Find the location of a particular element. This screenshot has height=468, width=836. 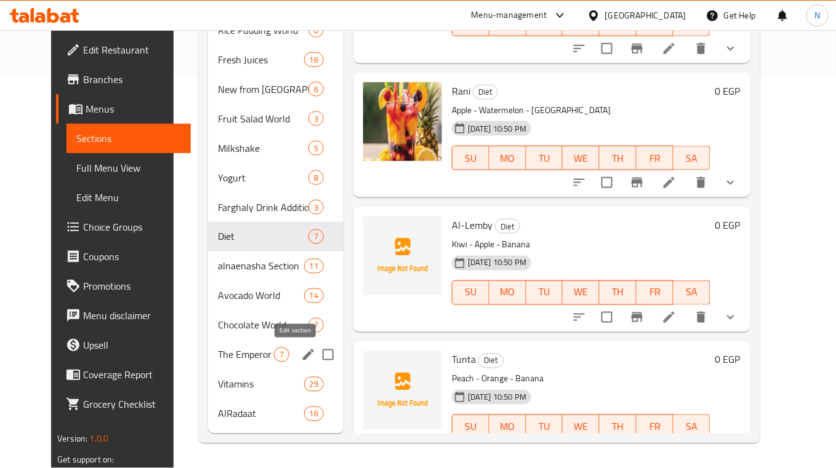

a: Branches is located at coordinates (123, 79).